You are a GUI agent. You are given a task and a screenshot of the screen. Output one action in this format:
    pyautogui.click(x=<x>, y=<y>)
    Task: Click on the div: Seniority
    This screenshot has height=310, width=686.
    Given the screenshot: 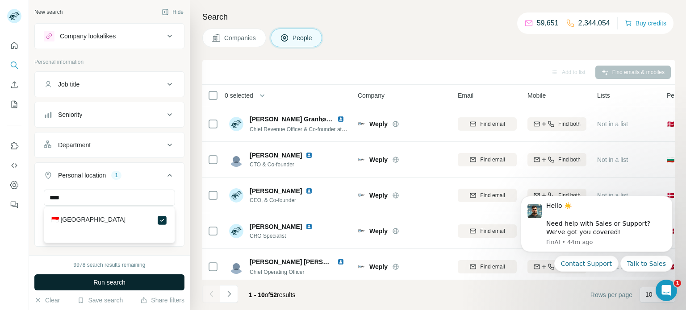 What is the action you would take?
    pyautogui.click(x=70, y=115)
    